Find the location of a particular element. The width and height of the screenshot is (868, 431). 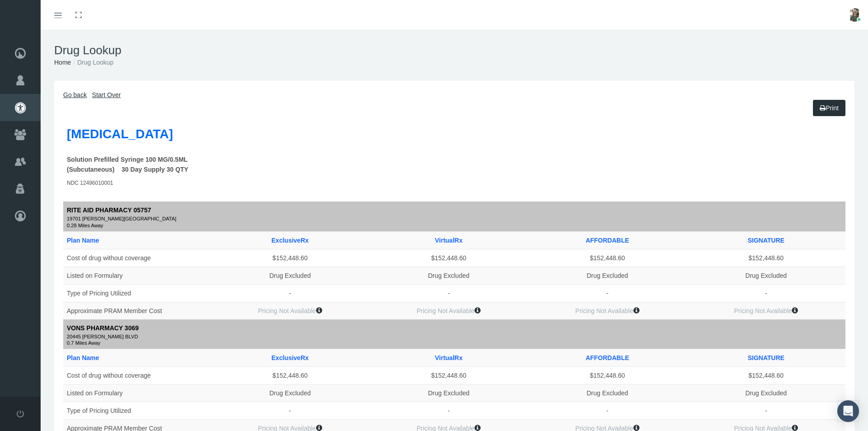

li: Drug Lookup is located at coordinates (92, 63).